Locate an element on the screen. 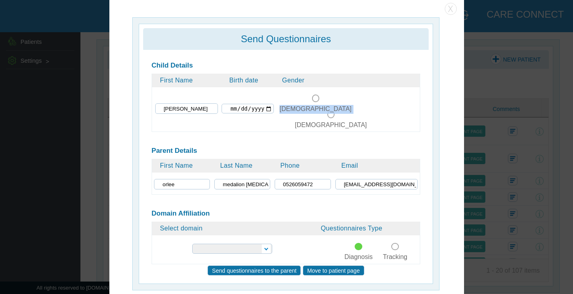 The width and height of the screenshot is (573, 294). label: Diagnosis is located at coordinates (358, 257).